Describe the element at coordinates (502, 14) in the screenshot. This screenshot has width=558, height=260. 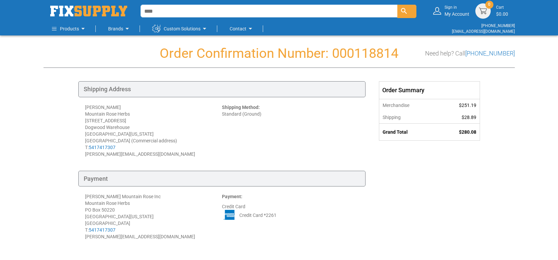
I see `span: $0.00` at that location.